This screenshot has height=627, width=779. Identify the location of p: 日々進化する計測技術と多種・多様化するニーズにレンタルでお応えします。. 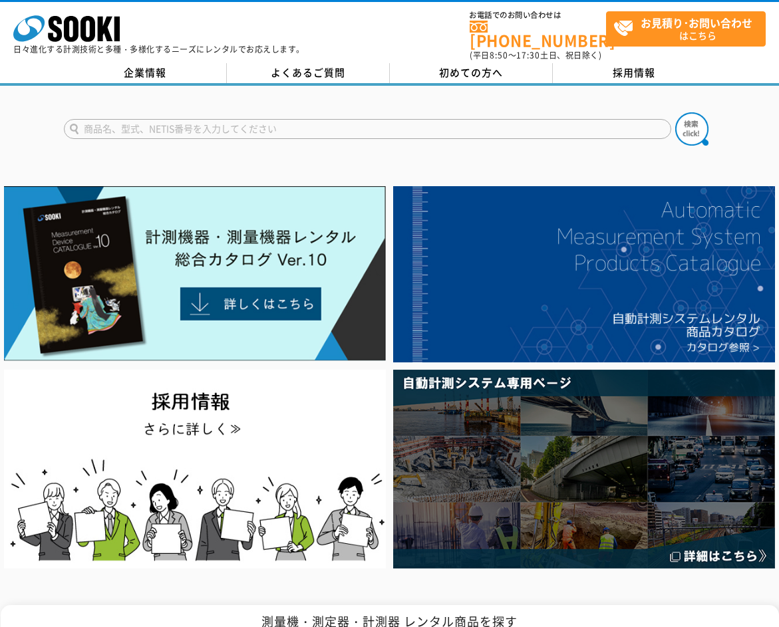
(159, 49).